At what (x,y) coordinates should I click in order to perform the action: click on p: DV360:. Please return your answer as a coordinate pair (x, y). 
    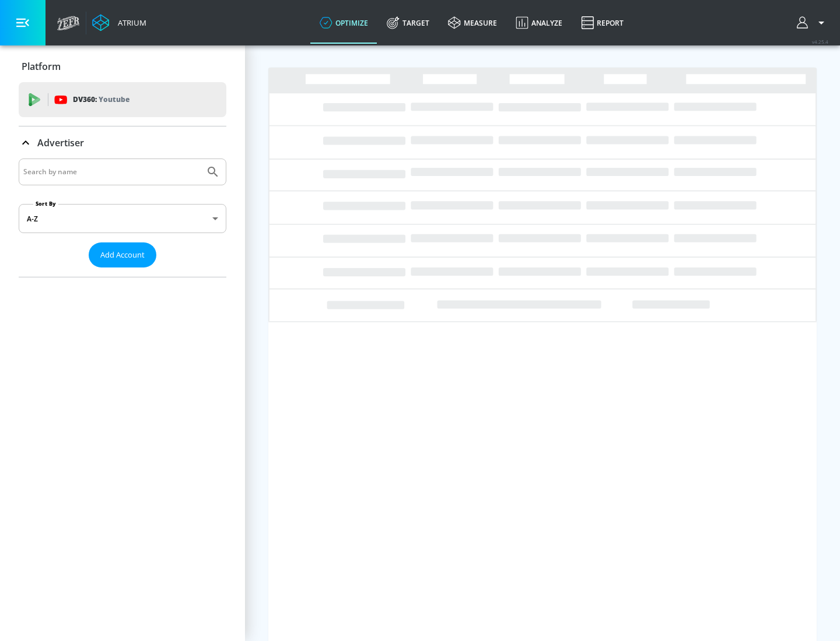
    Looking at the image, I should click on (101, 100).